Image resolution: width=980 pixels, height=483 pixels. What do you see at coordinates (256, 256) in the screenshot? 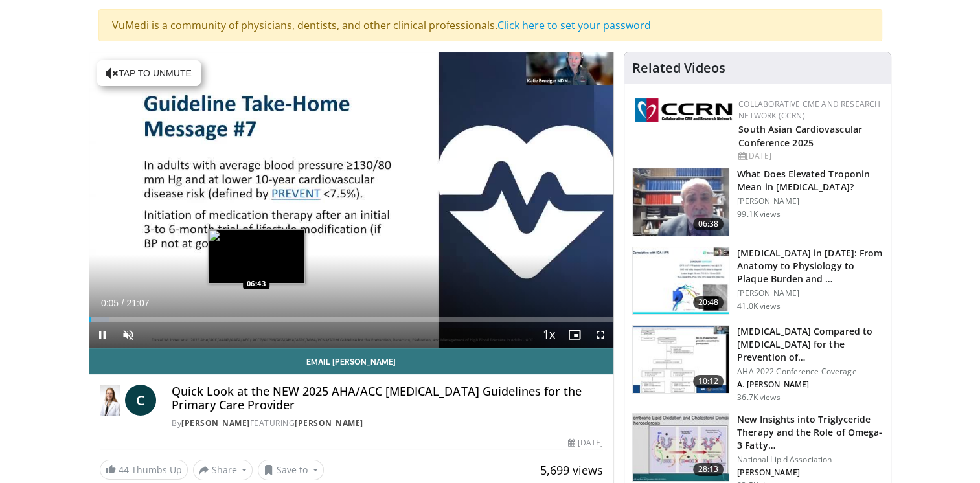
I see `img: image.jpeg` at bounding box center [256, 256].